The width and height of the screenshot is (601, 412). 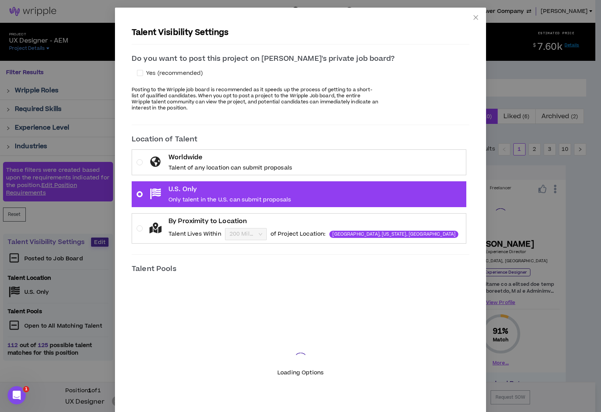 What do you see at coordinates (246, 234) in the screenshot?
I see `span: 200 Miles` at bounding box center [246, 234].